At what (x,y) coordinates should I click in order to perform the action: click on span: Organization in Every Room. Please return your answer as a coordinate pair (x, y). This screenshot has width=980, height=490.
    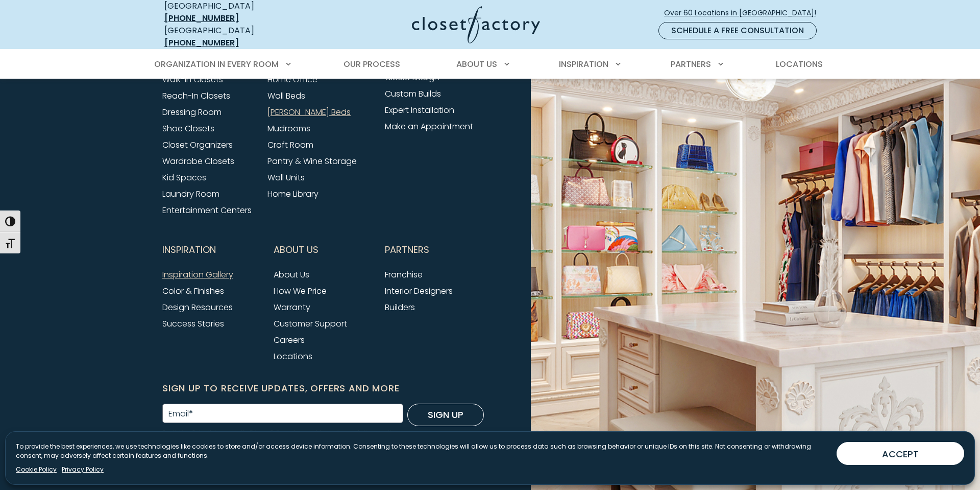
    Looking at the image, I should click on (216, 64).